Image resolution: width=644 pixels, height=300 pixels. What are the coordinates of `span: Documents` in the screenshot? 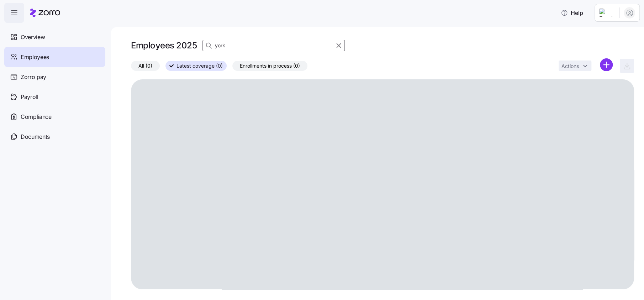 It's located at (35, 137).